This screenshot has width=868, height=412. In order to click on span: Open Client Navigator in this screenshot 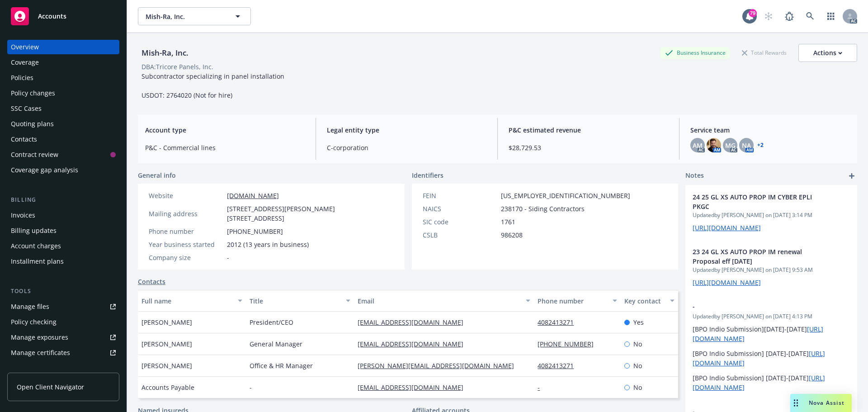, I will do `click(50, 387)`.